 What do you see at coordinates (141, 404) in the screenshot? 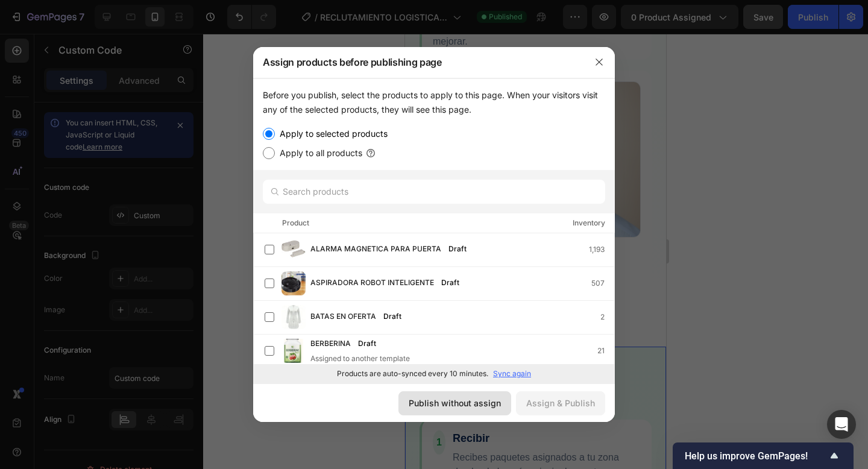
I see `h3: Recibir` at bounding box center [141, 404].